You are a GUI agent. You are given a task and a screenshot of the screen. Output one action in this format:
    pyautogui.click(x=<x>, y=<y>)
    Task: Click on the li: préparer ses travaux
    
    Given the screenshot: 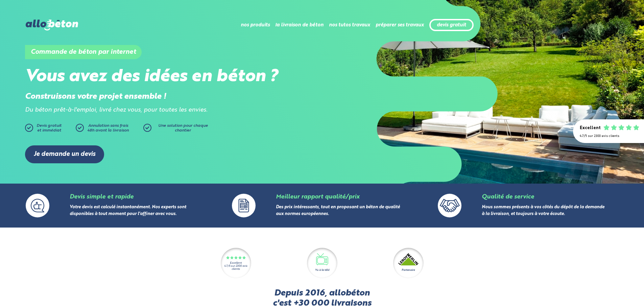 What is the action you would take?
    pyautogui.click(x=400, y=25)
    